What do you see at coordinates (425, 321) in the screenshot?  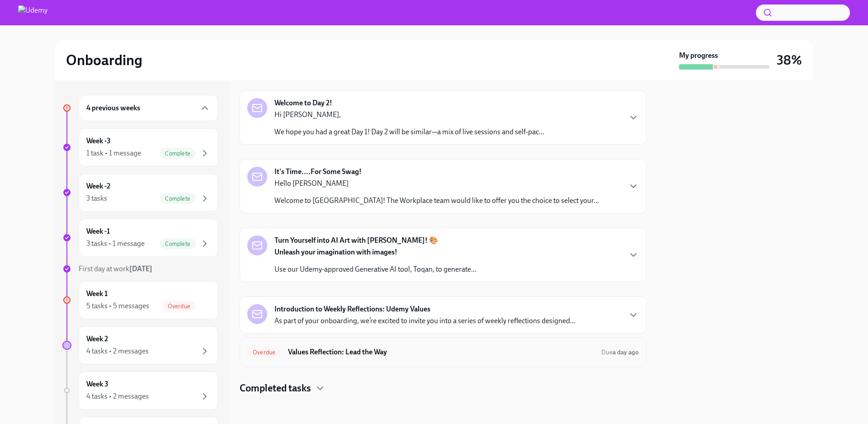 I see `p: As part of your onboarding, we’re excited to invite you into a series of weekly reflections desig...` at bounding box center [425, 321].